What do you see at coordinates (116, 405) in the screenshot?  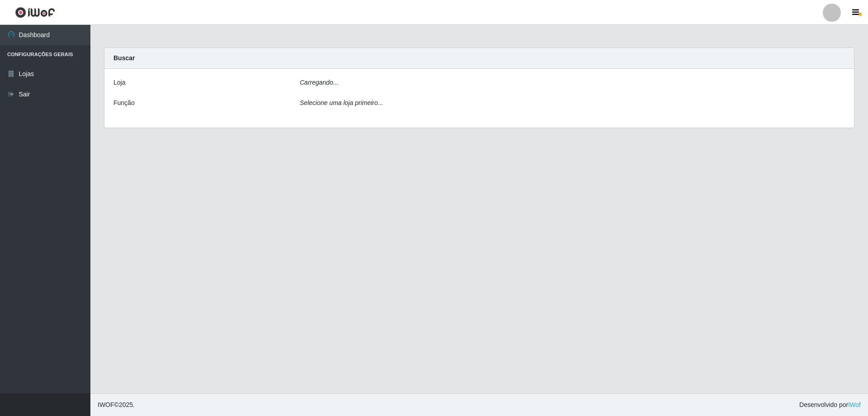 I see `span: © 2025 .` at bounding box center [116, 405].